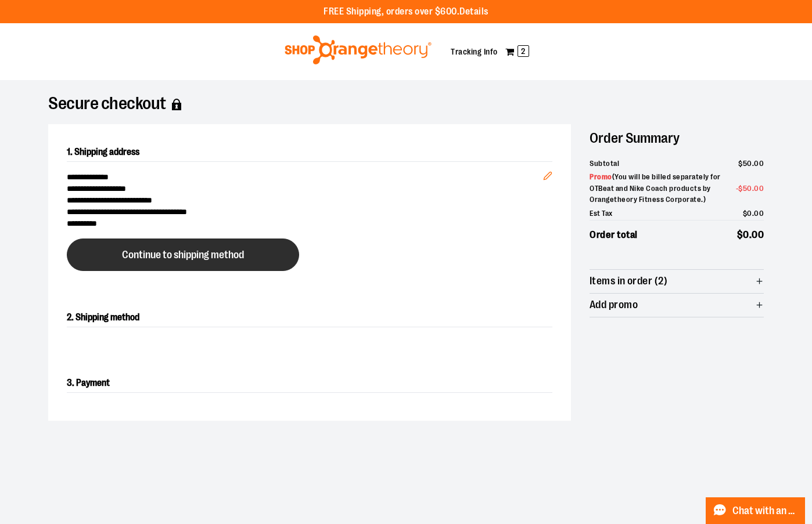 This screenshot has height=524, width=812. What do you see at coordinates (406, 104) in the screenshot?
I see `h1: Secure checkout` at bounding box center [406, 104].